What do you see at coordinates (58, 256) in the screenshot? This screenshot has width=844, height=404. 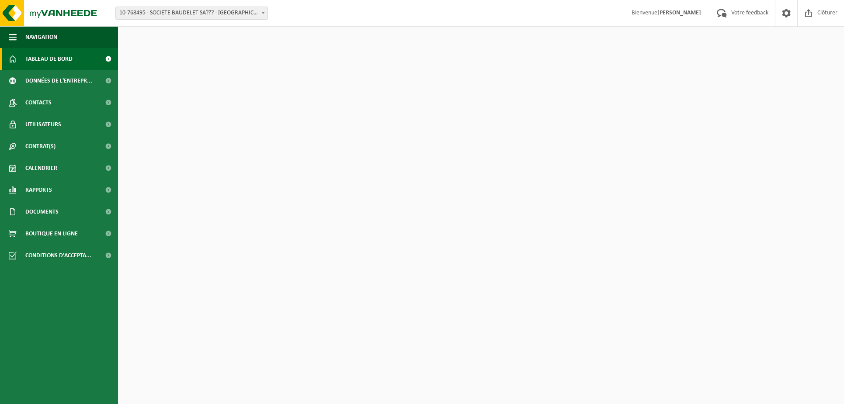 I see `span: Conditions d'accepta...` at bounding box center [58, 256].